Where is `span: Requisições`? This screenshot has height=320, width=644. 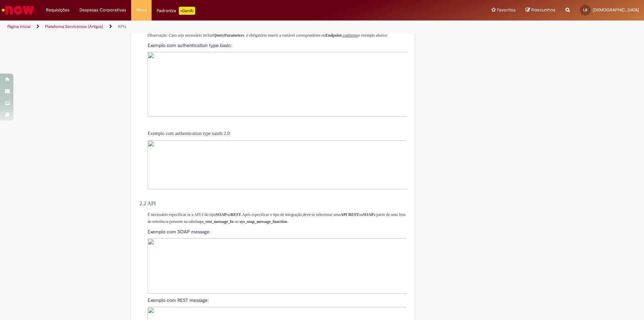
span: Requisições is located at coordinates (58, 10).